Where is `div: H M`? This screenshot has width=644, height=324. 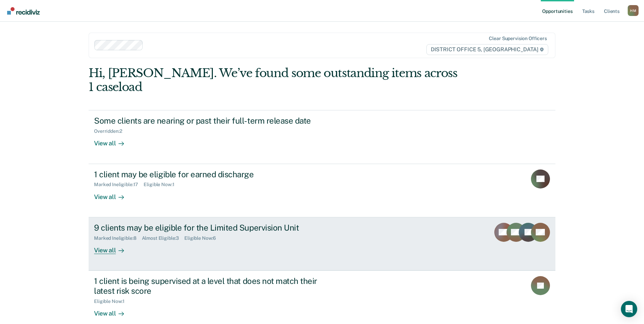 div: H M is located at coordinates (633, 11).